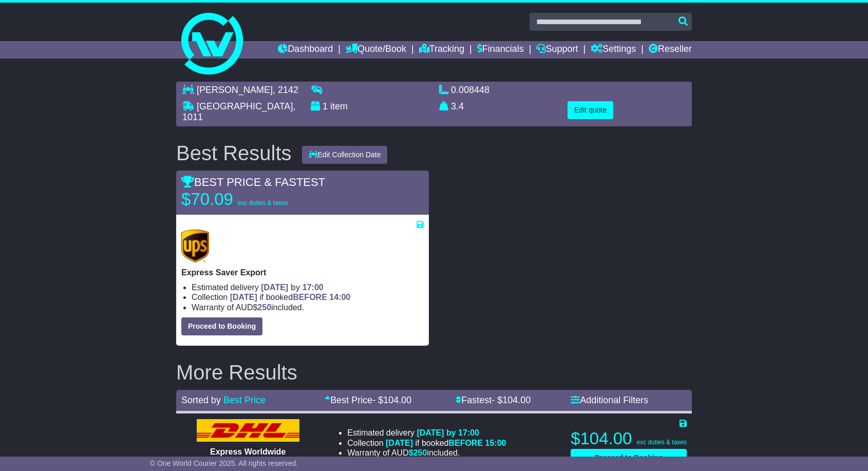  What do you see at coordinates (286, 90) in the screenshot?
I see `span: , 2142` at bounding box center [286, 90].